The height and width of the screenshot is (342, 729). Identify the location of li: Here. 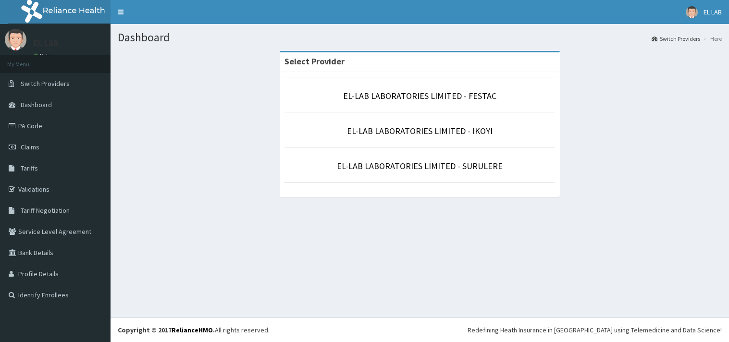
(711, 38).